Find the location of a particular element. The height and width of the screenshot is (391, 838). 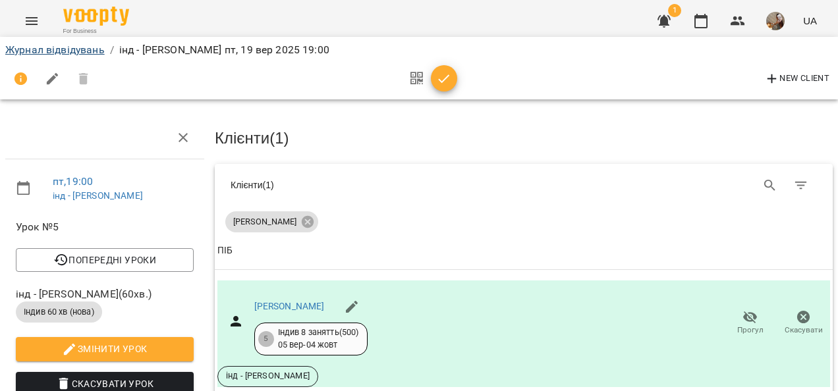

img: 064cb9cc0df9fe3f3a40f0bf741a8fe7.JPG is located at coordinates (775, 21).